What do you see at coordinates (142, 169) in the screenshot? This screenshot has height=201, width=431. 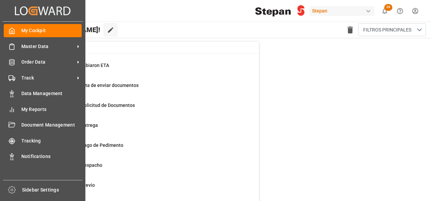 I see `a: 2Pendiente de DespachoFinal Delivery` at bounding box center [142, 169].